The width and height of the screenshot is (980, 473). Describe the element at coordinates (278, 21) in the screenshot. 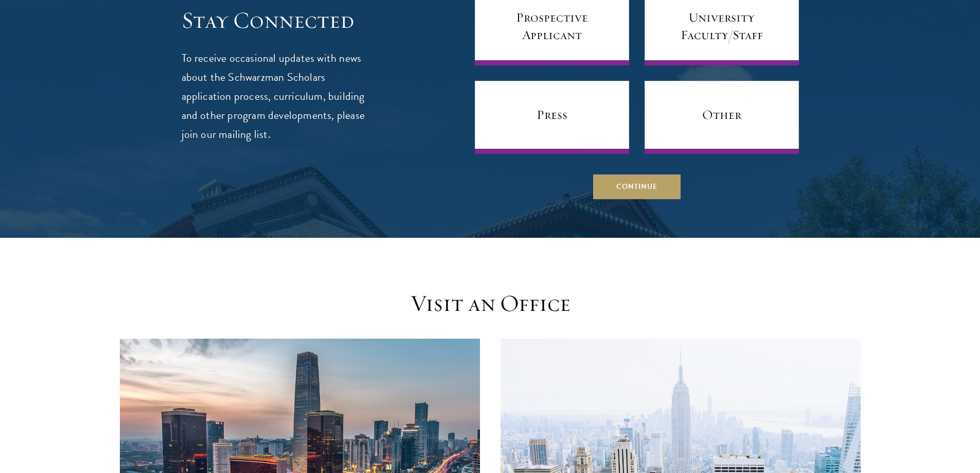

I see `h3: Stay Connected` at that location.